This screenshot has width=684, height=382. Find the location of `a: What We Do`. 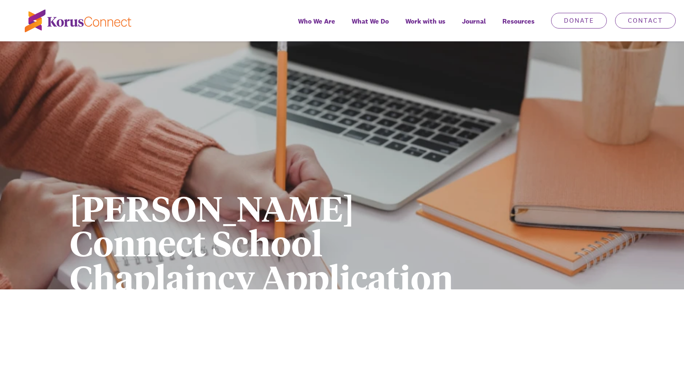

a: What We Do is located at coordinates (370, 26).